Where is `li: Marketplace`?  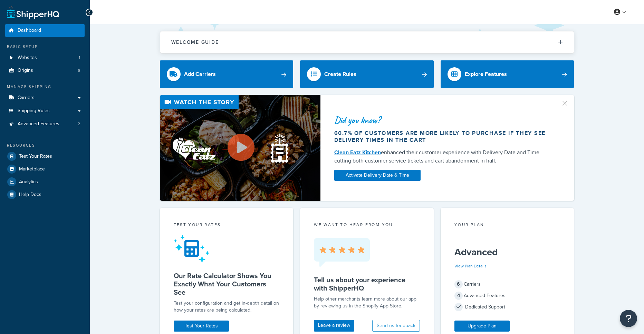 li: Marketplace is located at coordinates (45, 169).